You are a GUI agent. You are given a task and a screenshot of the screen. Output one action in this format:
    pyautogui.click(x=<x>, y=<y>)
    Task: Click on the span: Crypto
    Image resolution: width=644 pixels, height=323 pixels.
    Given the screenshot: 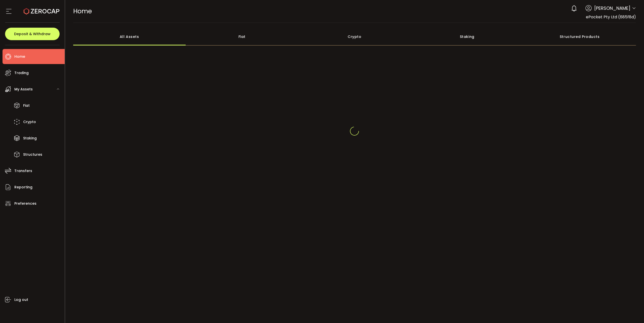 What is the action you would take?
    pyautogui.click(x=29, y=122)
    